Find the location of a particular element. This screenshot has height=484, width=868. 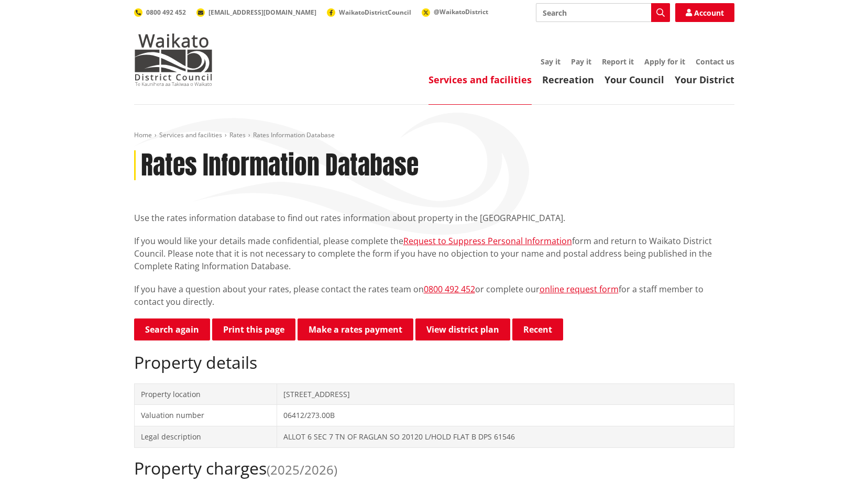

a: Request to Suppress Personal Information is located at coordinates (487, 241).